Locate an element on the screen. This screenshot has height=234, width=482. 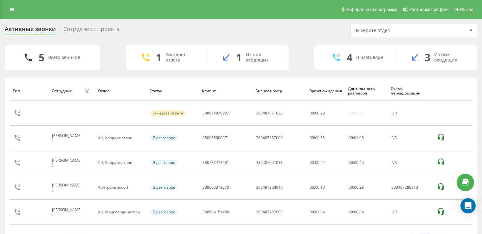
div: Всего звонков is located at coordinates (64, 57).